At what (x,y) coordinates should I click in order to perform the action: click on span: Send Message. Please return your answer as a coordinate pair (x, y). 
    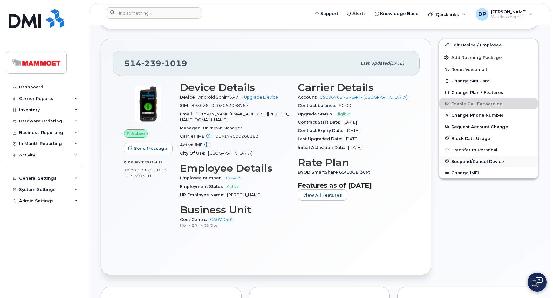
    Looking at the image, I should click on (151, 148).